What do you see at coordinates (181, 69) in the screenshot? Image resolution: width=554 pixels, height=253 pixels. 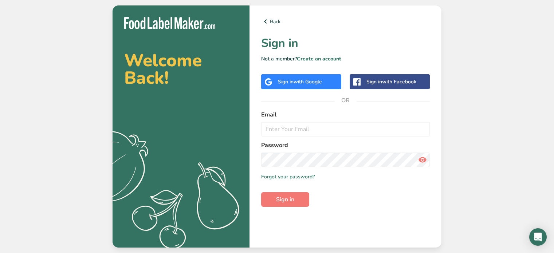 I see `h2: Welcome Back!` at bounding box center [181, 69].